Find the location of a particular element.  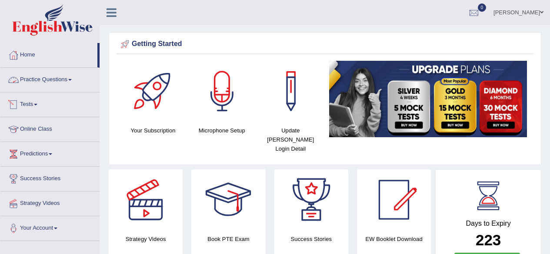

span: 0 is located at coordinates (482, 7).